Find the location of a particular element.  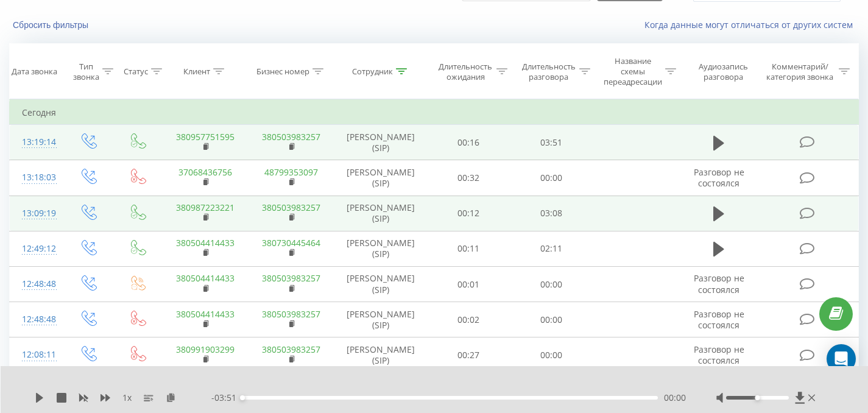

div: 13:19:14 is located at coordinates (36, 142).